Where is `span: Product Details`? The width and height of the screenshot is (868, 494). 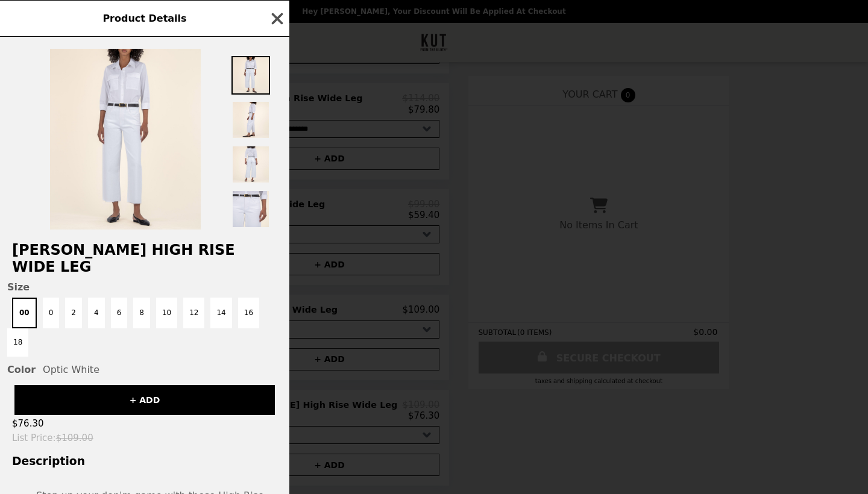
span: Product Details is located at coordinates (144, 18).